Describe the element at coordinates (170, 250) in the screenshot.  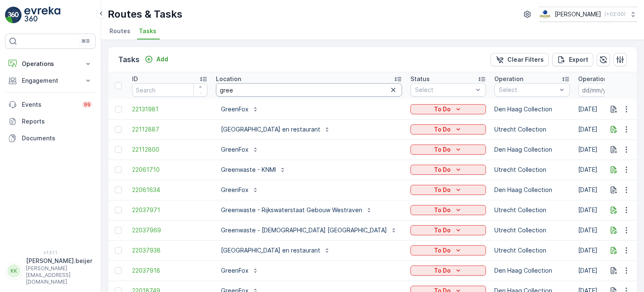
I see `span: 22037938` at that location.